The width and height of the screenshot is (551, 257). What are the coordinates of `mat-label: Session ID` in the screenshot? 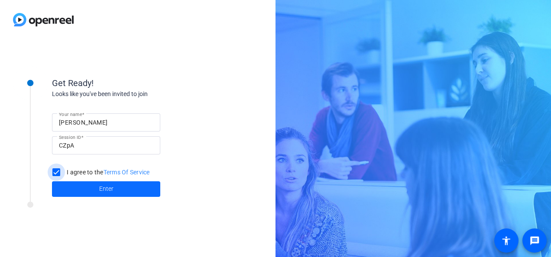 It's located at (70, 137).